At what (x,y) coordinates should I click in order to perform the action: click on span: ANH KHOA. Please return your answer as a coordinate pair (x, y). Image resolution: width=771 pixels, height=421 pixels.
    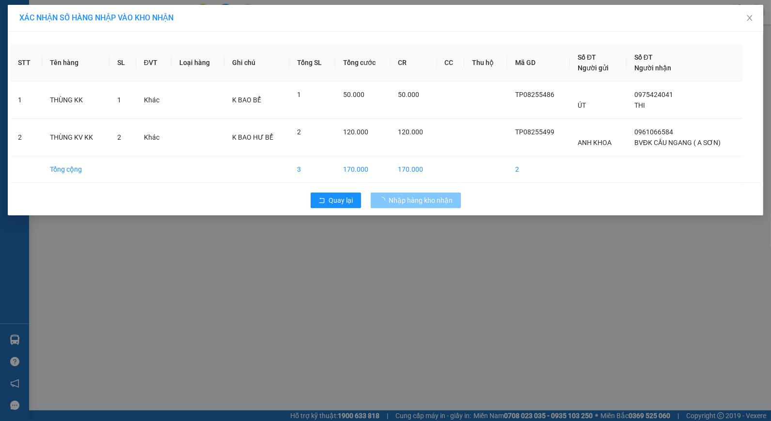
    Looking at the image, I should click on (595, 142).